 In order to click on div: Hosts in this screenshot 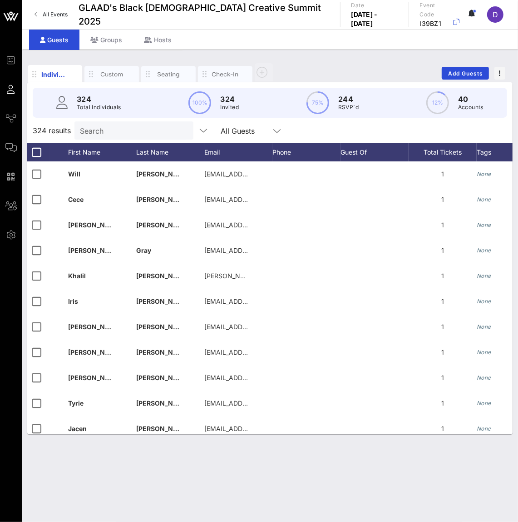, I will do `click(158, 40)`.